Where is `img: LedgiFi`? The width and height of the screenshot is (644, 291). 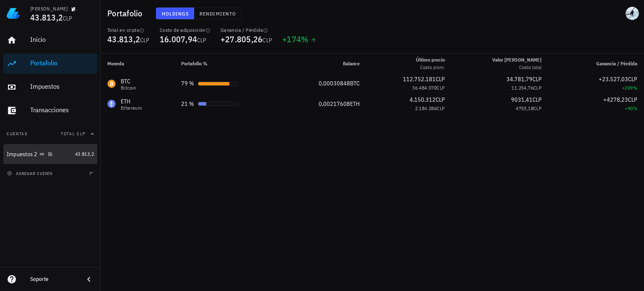 img: LedgiFi is located at coordinates (13, 13).